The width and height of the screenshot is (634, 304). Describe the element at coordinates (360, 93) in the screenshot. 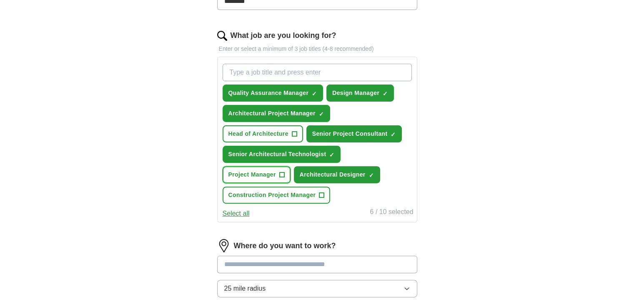

I see `button: Design Manager✓` at that location.